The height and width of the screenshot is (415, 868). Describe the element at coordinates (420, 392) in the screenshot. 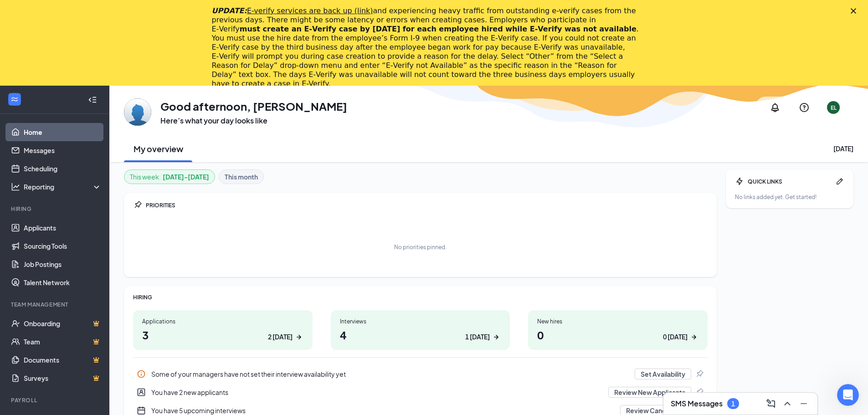

I see `a: UserEntityYou have 2 new applicantsReview New ApplicantsPin` at that location.